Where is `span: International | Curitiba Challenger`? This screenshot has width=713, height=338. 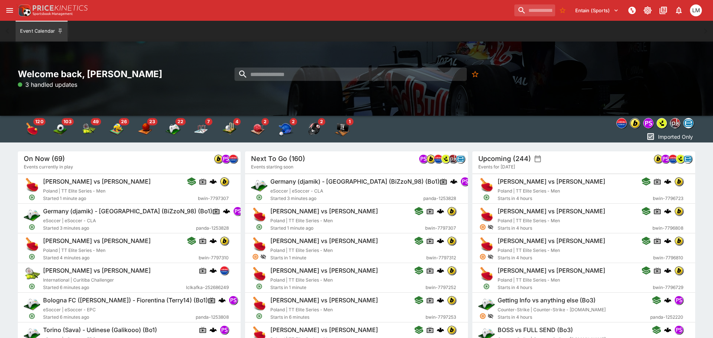 span: International | Curitiba Challenger is located at coordinates (78, 280).